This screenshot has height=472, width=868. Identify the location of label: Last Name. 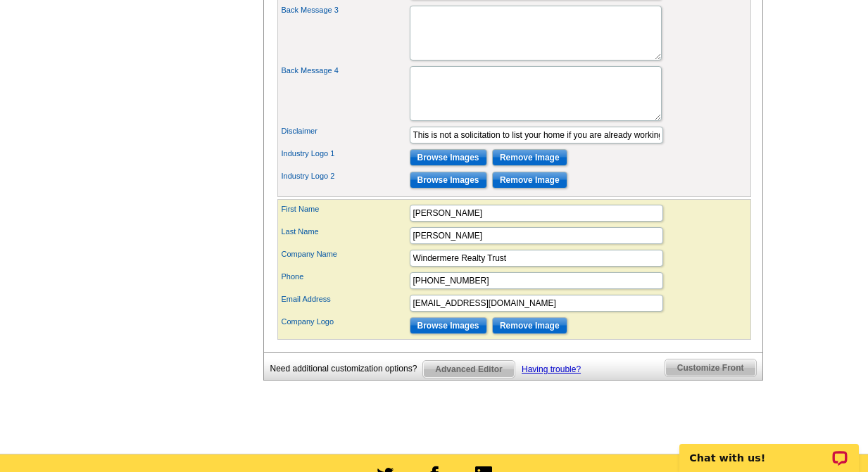
(345, 231).